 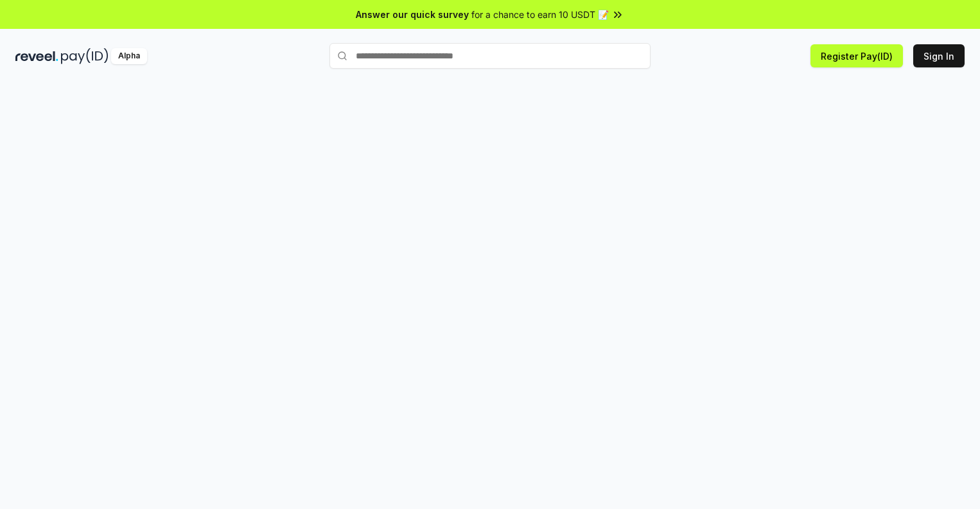 What do you see at coordinates (540, 15) in the screenshot?
I see `span: for a chance to earn 10 USDT 📝` at bounding box center [540, 15].